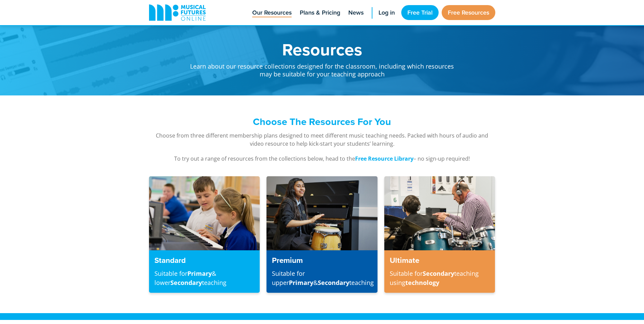  What do you see at coordinates (322, 49) in the screenshot?
I see `h1: Resources` at bounding box center [322, 49].